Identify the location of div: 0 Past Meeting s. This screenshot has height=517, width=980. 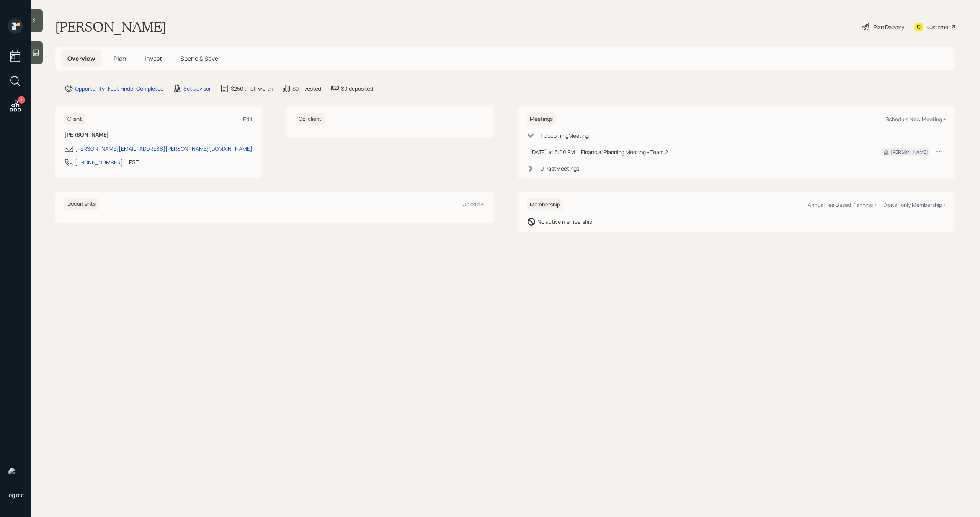
(560, 168).